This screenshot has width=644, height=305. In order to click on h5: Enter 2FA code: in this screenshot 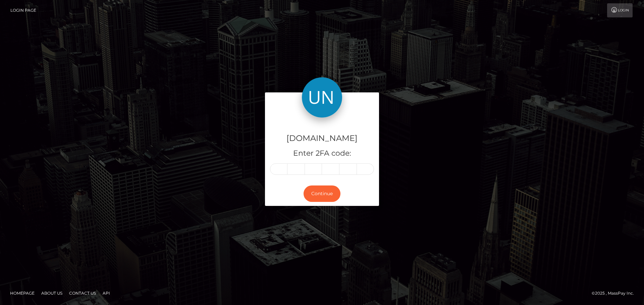, I will do `click(322, 153)`.